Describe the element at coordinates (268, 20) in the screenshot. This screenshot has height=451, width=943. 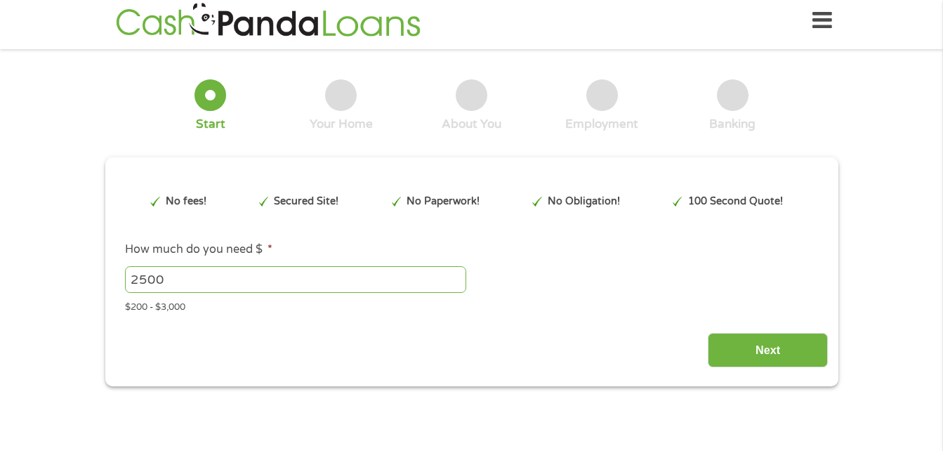
I see `img: GetLoanNow Logo` at that location.